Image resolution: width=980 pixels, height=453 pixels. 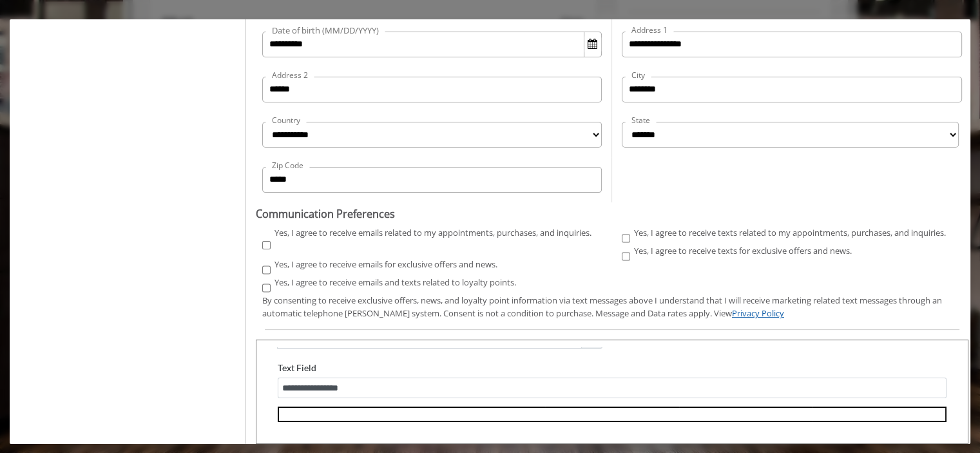 I want to click on label: Date of birth (MM/DD/YYYY), so click(x=326, y=30).